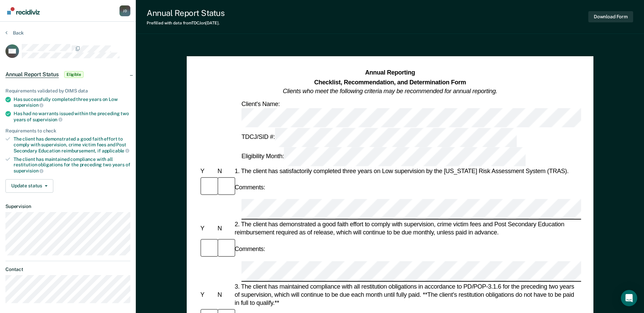 Image resolution: width=644 pixels, height=313 pixels. Describe the element at coordinates (72, 116) in the screenshot. I see `div: Has had no warrants issued within the preceding two years of` at that location.